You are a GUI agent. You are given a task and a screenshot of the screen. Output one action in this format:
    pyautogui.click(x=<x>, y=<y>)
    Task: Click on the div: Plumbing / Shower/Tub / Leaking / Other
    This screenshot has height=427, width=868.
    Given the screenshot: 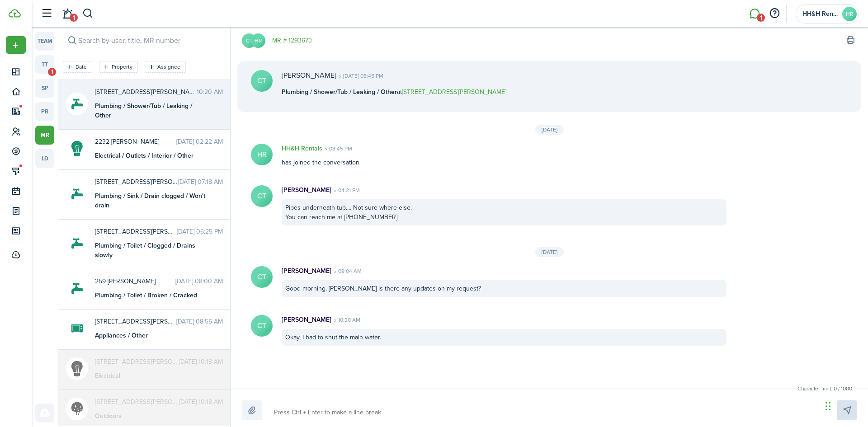 What is the action you would take?
    pyautogui.click(x=151, y=111)
    